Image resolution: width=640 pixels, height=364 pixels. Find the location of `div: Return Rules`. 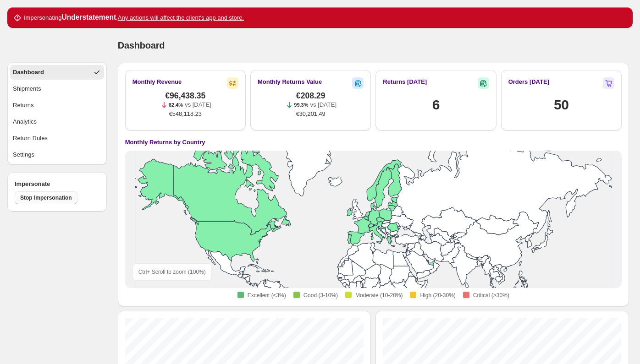

div: Return Rules is located at coordinates (30, 139).